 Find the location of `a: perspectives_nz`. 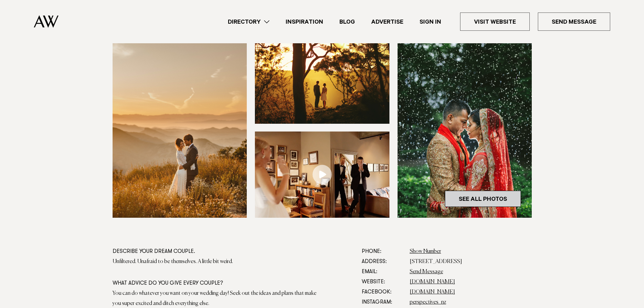

a: perspectives_nz is located at coordinates (428, 302).